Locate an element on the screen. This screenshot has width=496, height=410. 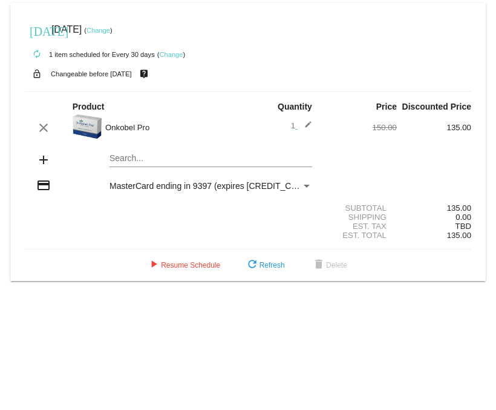
span: Resume Schedule is located at coordinates (183, 265).